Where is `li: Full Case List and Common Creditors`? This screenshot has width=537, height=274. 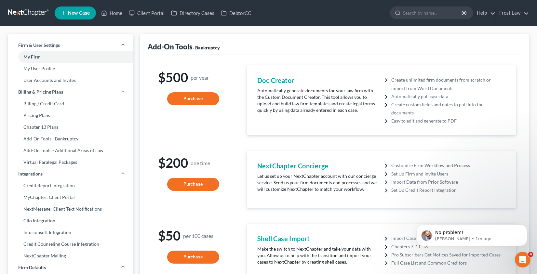 li: Full Case List and Common Creditors is located at coordinates (448, 263).